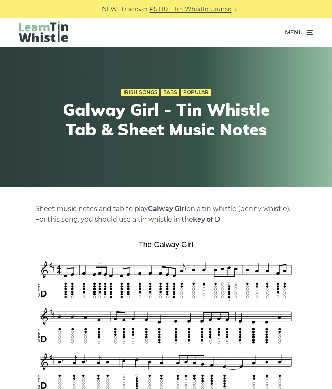  What do you see at coordinates (166, 119) in the screenshot?
I see `h1: Galway Girl - Tin Whistle Tab & Sheet Music Notes` at bounding box center [166, 119].